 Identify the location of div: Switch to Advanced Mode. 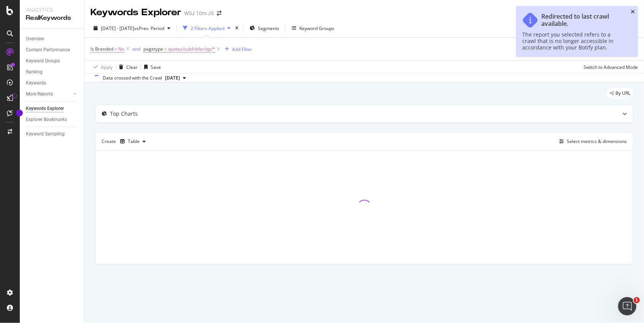
(611, 67).